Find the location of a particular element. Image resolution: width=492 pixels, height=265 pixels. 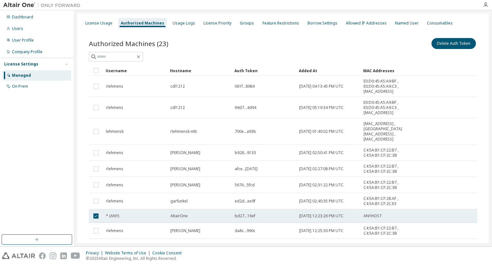

div: Added At is located at coordinates (329, 71).